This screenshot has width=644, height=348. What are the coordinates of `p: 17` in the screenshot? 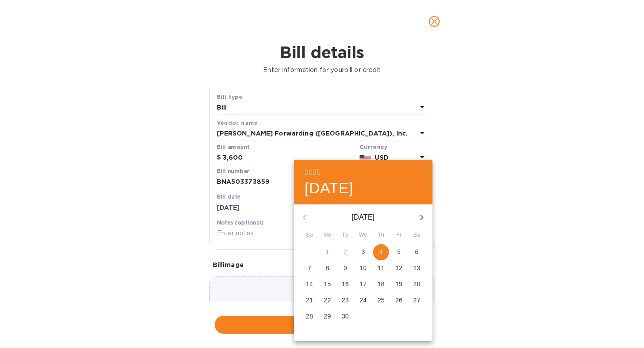 It's located at (363, 284).